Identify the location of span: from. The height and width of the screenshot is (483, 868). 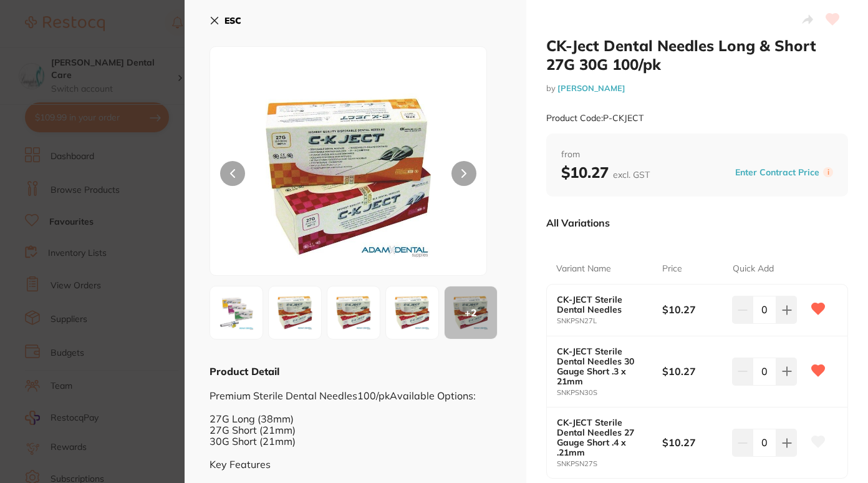
(698, 155).